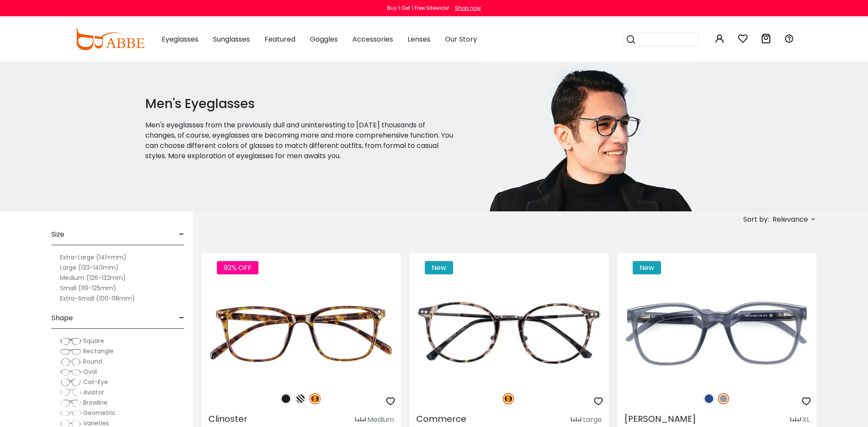 The width and height of the screenshot is (868, 427). What do you see at coordinates (71, 382) in the screenshot?
I see `img: Cat-Eye.png` at bounding box center [71, 382].